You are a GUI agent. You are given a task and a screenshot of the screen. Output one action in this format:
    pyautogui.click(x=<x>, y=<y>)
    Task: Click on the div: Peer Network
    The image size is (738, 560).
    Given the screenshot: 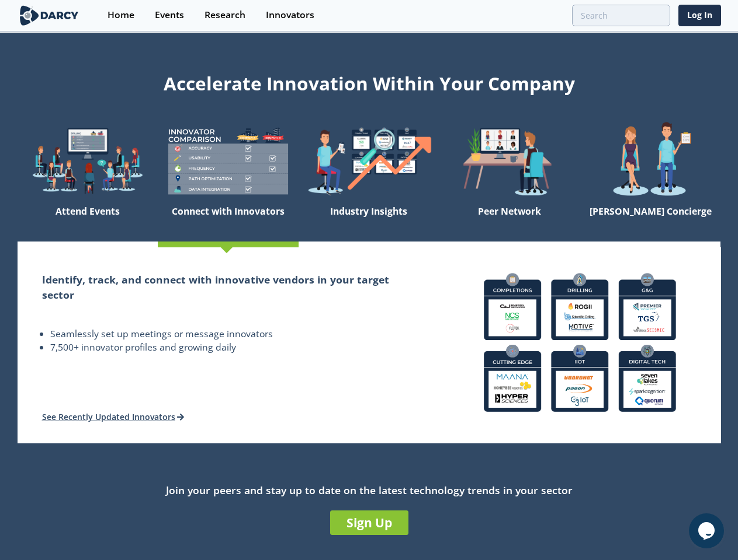 What is the action you would take?
    pyautogui.click(x=509, y=221)
    